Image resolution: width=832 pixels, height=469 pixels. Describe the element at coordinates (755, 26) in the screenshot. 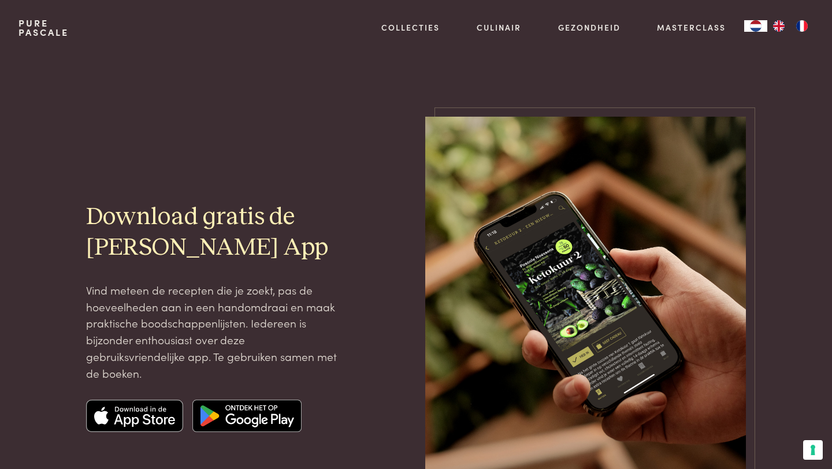

I see `div: Language` at that location.